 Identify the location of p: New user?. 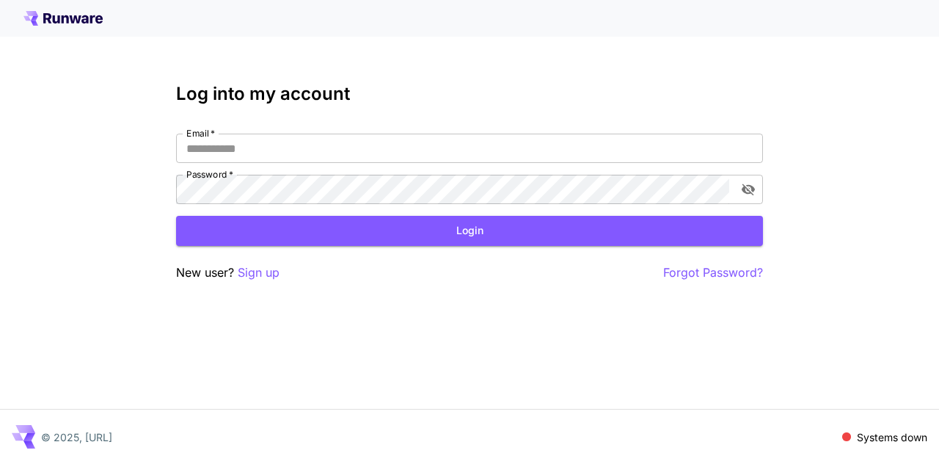
(227, 272).